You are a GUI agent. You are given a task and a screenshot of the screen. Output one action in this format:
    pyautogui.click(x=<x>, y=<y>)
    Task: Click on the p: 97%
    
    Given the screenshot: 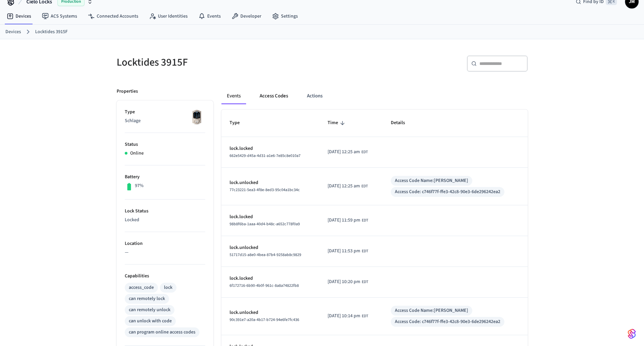 What is the action you would take?
    pyautogui.click(x=139, y=186)
    